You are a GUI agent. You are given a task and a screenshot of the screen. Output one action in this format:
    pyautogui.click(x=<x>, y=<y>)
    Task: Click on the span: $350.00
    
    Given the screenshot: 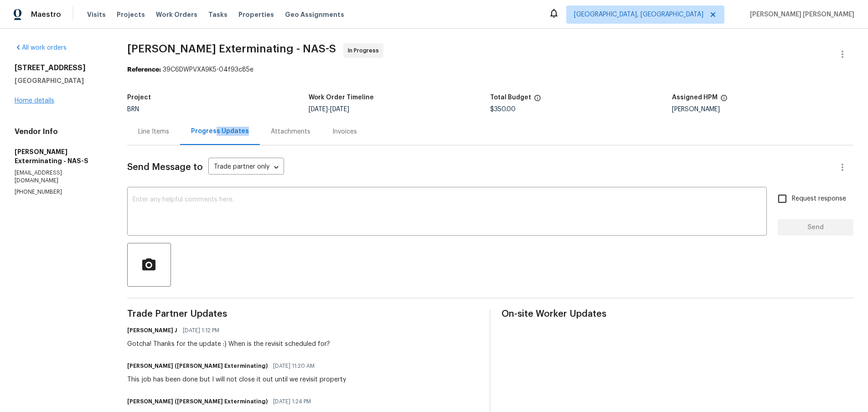 What is the action you would take?
    pyautogui.click(x=503, y=109)
    